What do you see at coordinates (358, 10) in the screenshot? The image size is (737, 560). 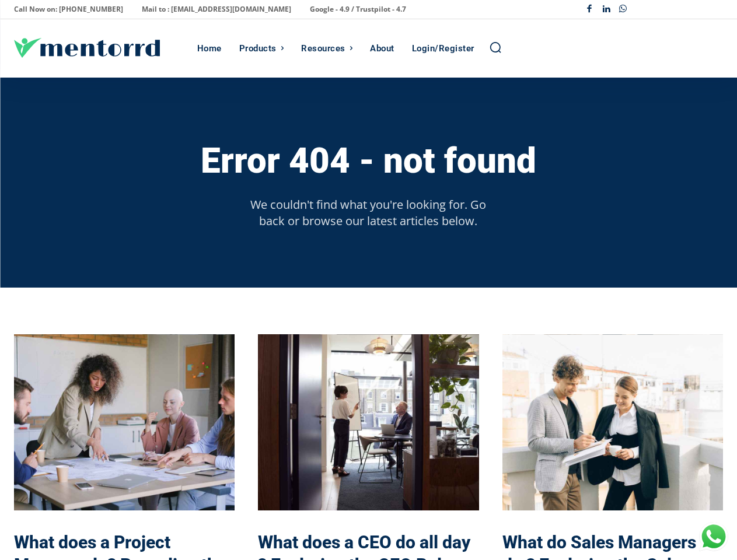 I see `p: Google - 4.9 / Trustpilot - 4.7` at bounding box center [358, 10].